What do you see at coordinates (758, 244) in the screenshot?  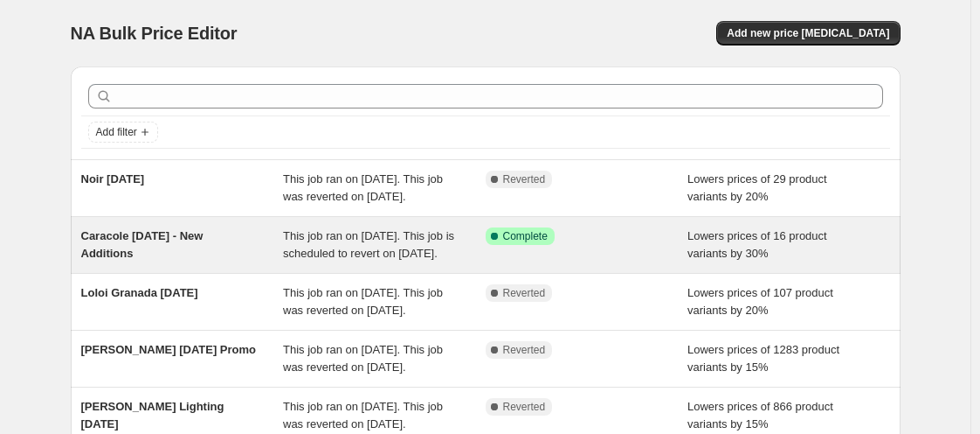 I see `span: Lowers prices of 16 product variants by 30%` at bounding box center [758, 244].